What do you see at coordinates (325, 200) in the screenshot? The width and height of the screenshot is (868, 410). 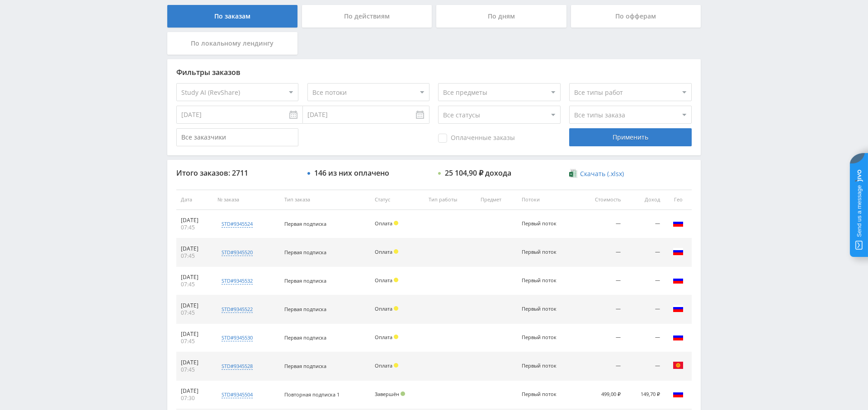 I see `th: Тип заказа` at bounding box center [325, 200].